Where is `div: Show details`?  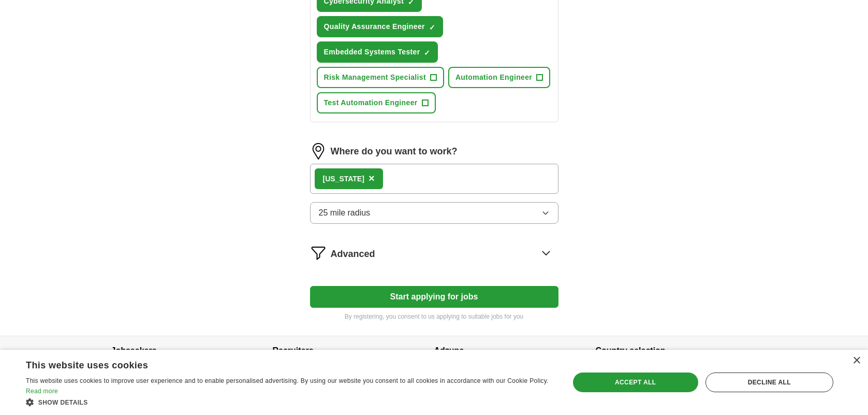 div: Show details is located at coordinates (289, 402).